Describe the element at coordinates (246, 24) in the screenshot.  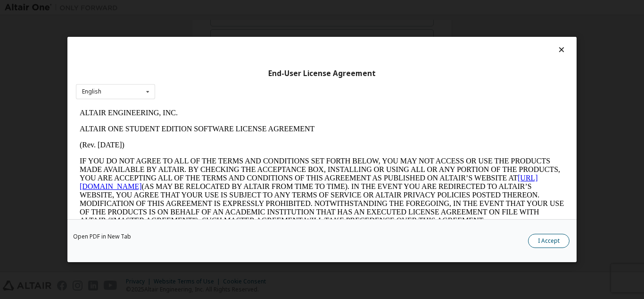
I see `p: ALTAIR ONE STUDENT EDITION SOFTWARE LICENSE AGREEMENT` at that location.